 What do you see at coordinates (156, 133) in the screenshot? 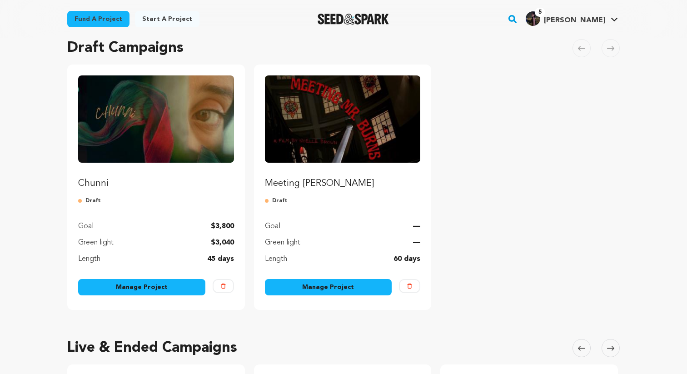
I see `a: Fund Chunni` at bounding box center [156, 133].